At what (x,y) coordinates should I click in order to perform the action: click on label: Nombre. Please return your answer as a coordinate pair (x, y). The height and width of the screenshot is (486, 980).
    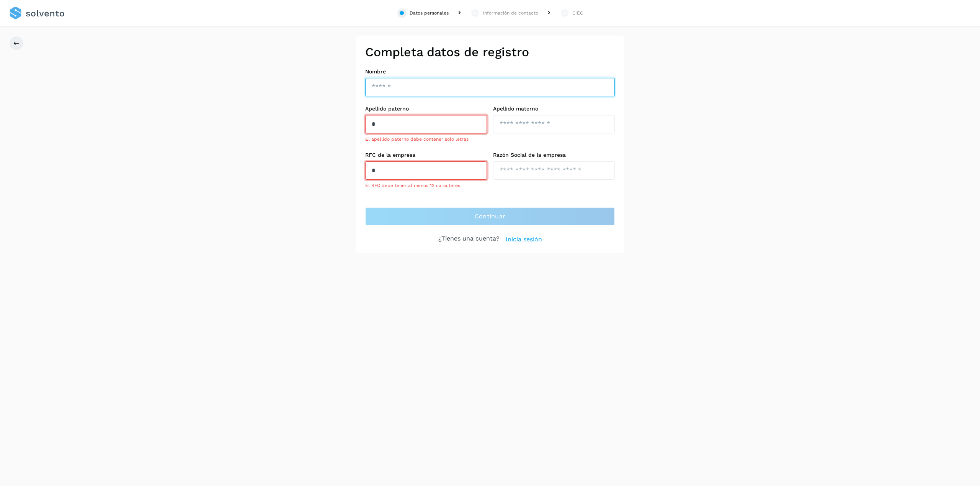
    Looking at the image, I should click on (490, 71).